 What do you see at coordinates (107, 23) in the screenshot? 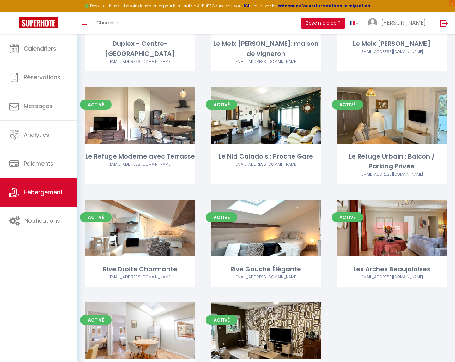
I see `a: Chercher` at bounding box center [107, 23].